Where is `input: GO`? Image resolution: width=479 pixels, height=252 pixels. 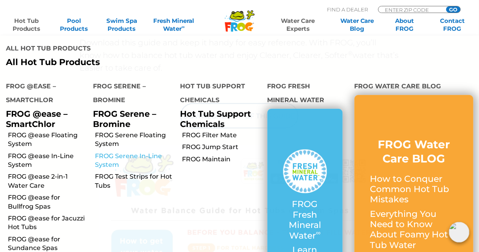
input: GO is located at coordinates (453, 9).